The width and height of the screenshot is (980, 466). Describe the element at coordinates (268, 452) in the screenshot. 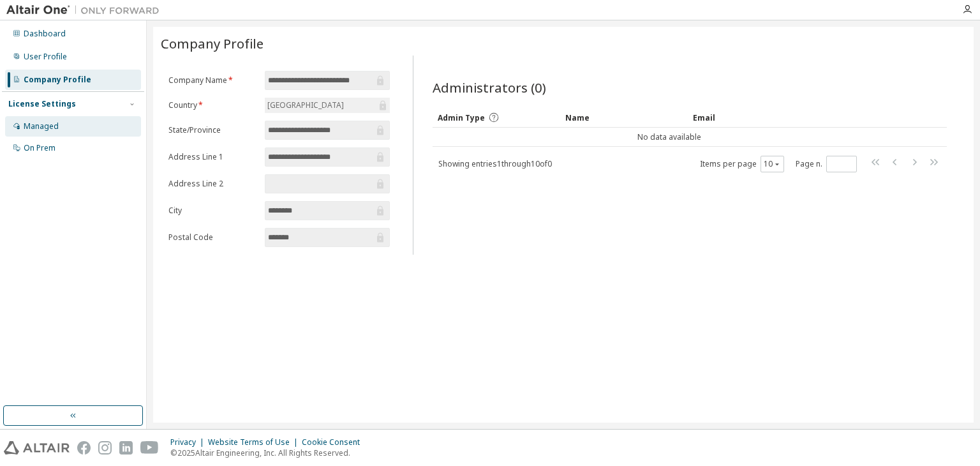

I see `p: © 2025 Altair Engineering, Inc. All Rights Reserved.` at that location.